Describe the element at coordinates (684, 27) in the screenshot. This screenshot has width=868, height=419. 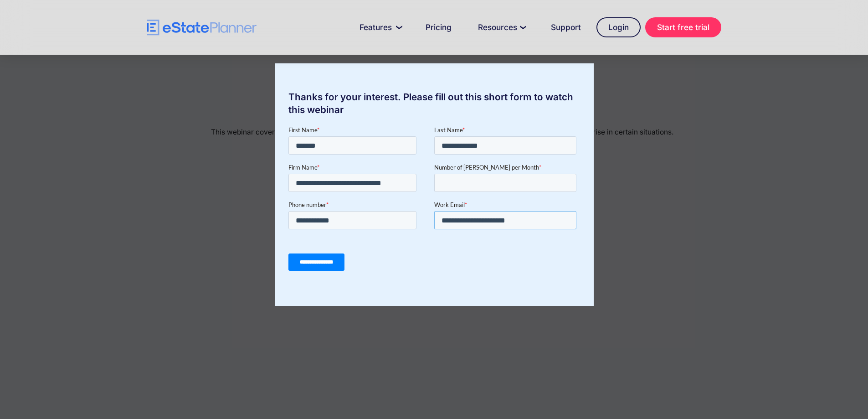
I see `a: Start free trial` at that location.